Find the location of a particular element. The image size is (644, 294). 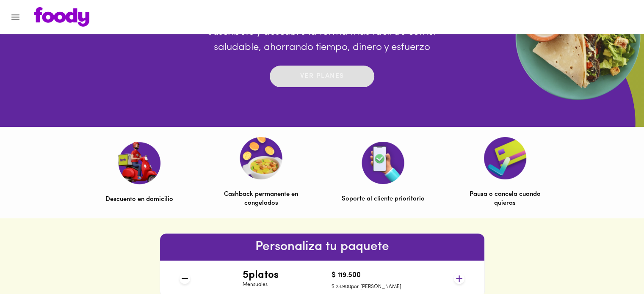

button: Ver planes is located at coordinates (322, 76).